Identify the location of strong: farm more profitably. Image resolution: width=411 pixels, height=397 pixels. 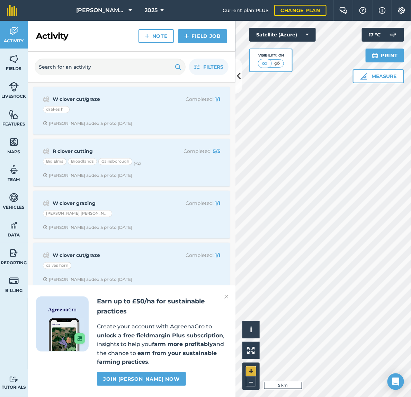
(183, 344).